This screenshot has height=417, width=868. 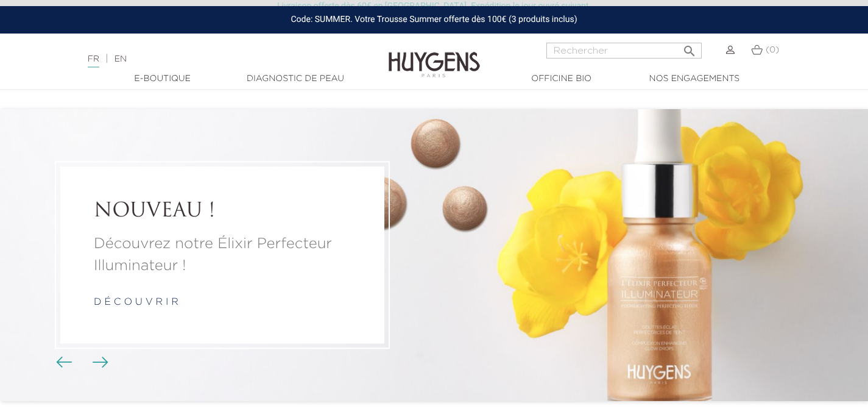 What do you see at coordinates (772, 50) in the screenshot?
I see `span: (0)` at bounding box center [772, 50].